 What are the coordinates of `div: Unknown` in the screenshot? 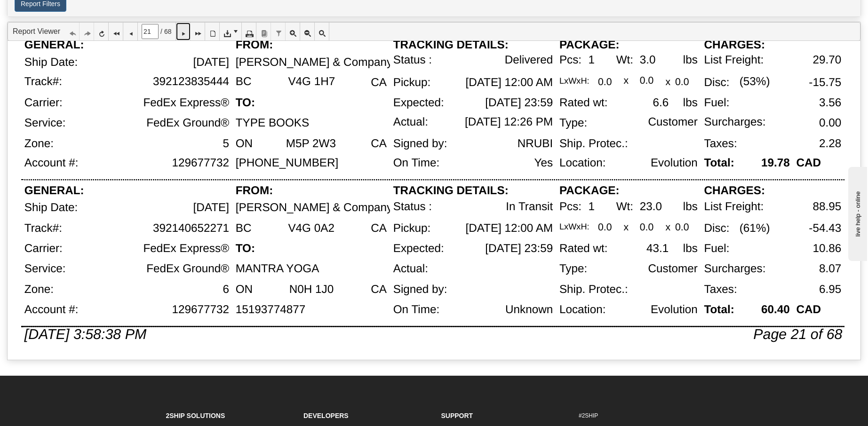 It's located at (529, 310).